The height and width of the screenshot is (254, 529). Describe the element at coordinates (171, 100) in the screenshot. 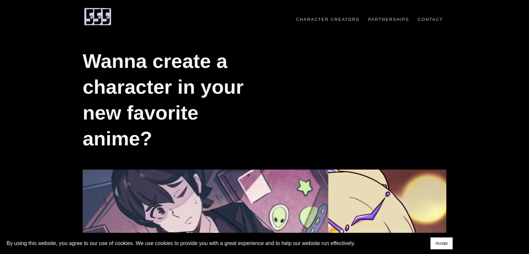

I see `h1: Wanna create a character in your new favorite anime?` at that location.